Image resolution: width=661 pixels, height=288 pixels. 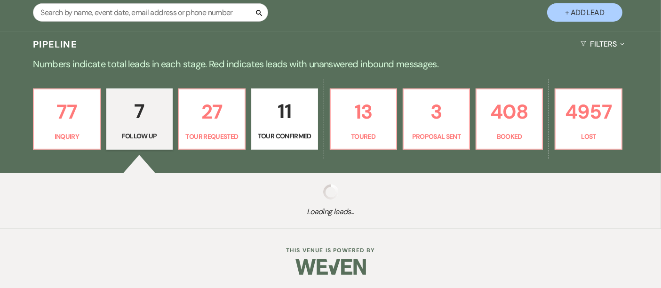 I want to click on p: Proposal Sent, so click(x=436, y=137).